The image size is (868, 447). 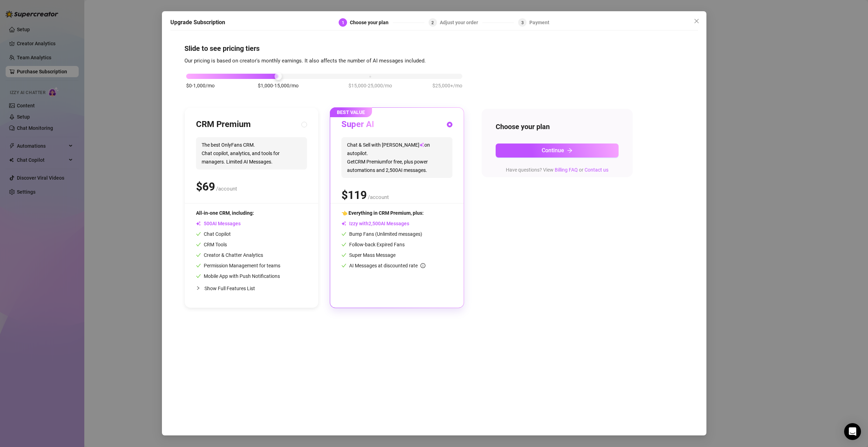 What do you see at coordinates (423, 266) in the screenshot?
I see `span: info-circle` at bounding box center [423, 266].